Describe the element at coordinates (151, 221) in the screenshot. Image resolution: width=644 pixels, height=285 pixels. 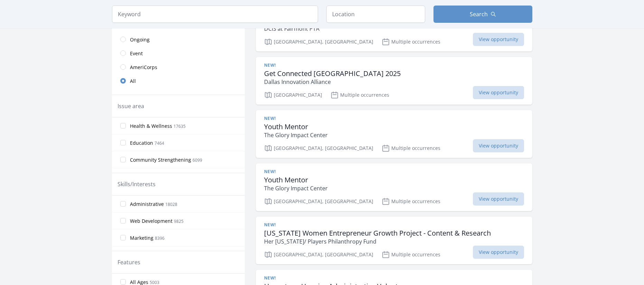
I see `span: Web Development` at that location.